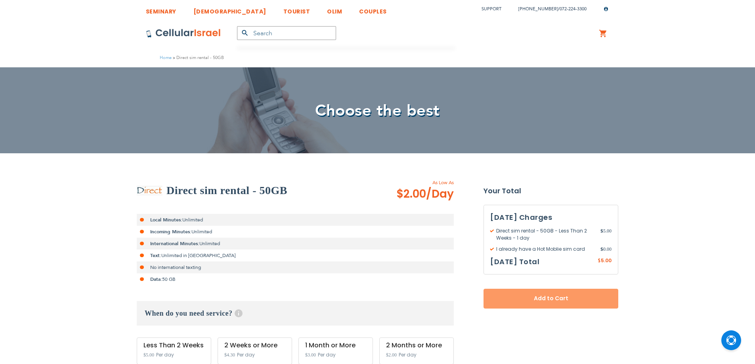 The image size is (755, 364). Describe the element at coordinates (295, 313) in the screenshot. I see `h3: When do you need service?` at that location.